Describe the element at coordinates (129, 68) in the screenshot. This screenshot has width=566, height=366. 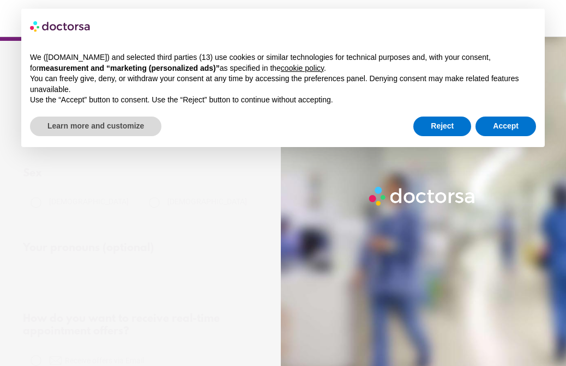
I see `strong: measurement and “marketing (personalized ads)”` at that location.